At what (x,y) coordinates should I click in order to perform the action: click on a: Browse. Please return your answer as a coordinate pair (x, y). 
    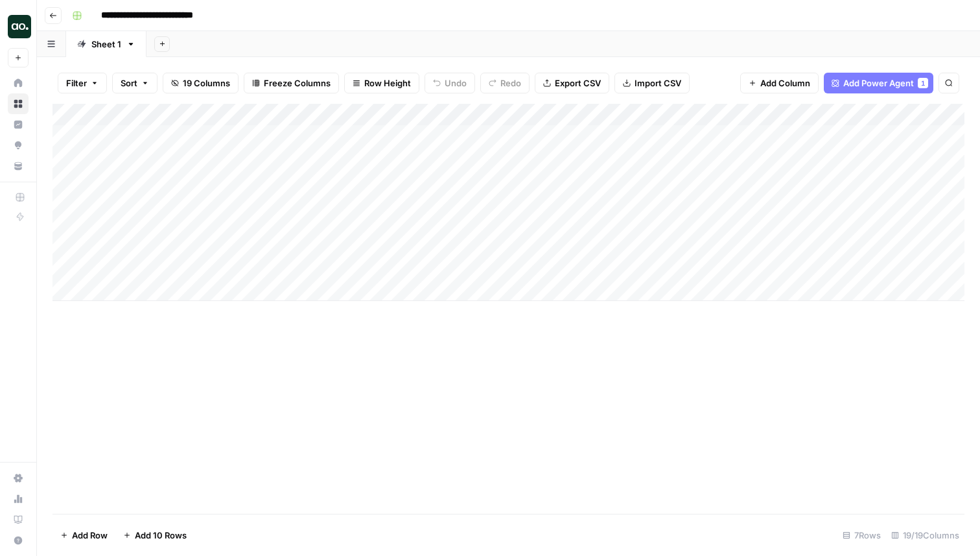
    Looking at the image, I should click on (18, 104).